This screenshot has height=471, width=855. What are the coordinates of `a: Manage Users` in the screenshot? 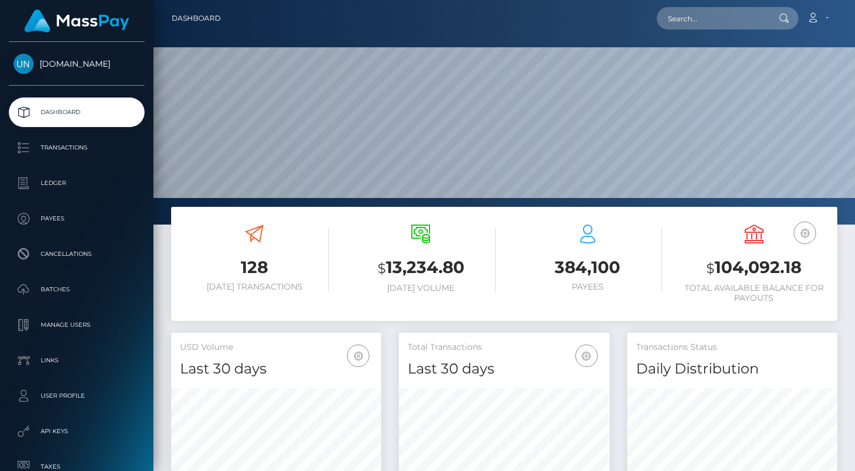 It's located at (77, 325).